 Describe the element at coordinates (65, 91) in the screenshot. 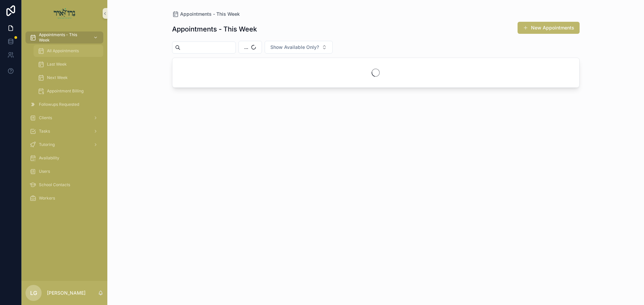

I see `span: Appointment Billing` at that location.